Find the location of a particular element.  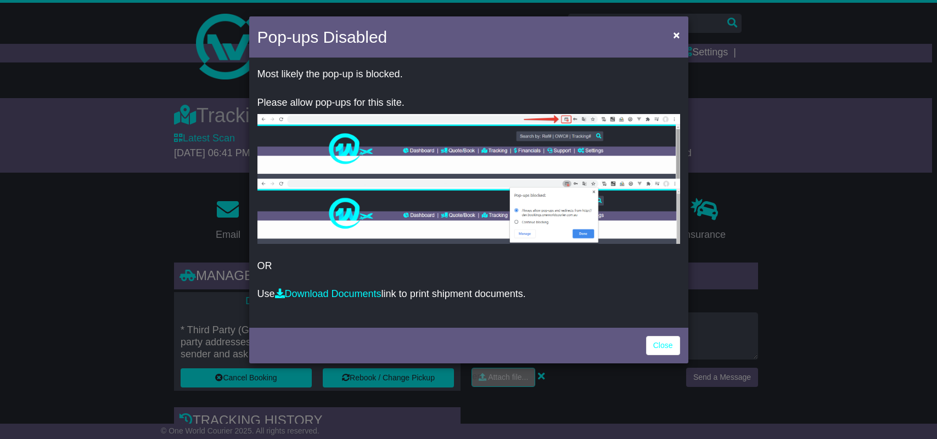

a: Close is located at coordinates (663, 346).